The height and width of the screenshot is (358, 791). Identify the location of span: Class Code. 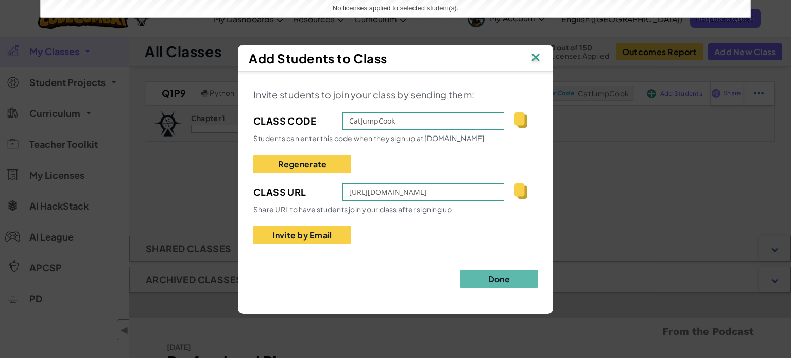
(292, 121).